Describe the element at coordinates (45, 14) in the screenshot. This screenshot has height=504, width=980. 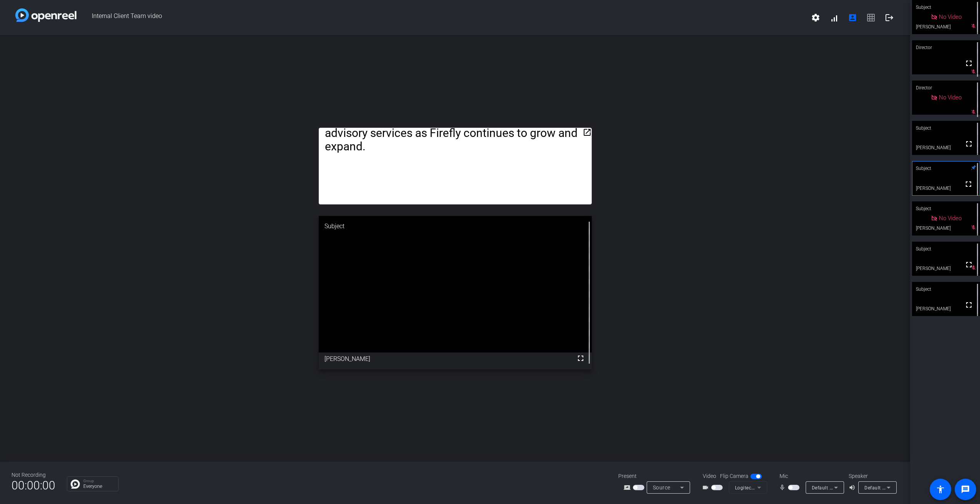
I see `img: white-gradient.svg` at that location.